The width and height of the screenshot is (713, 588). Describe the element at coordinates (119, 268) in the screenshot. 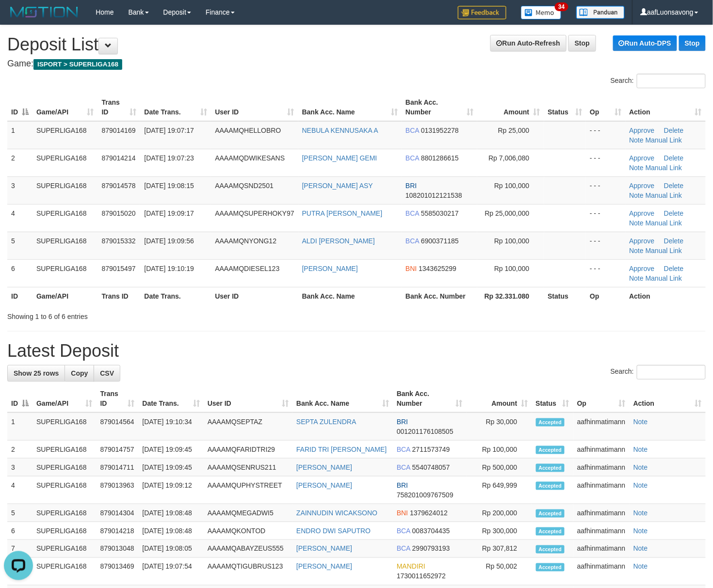

I see `span: 879015497` at that location.